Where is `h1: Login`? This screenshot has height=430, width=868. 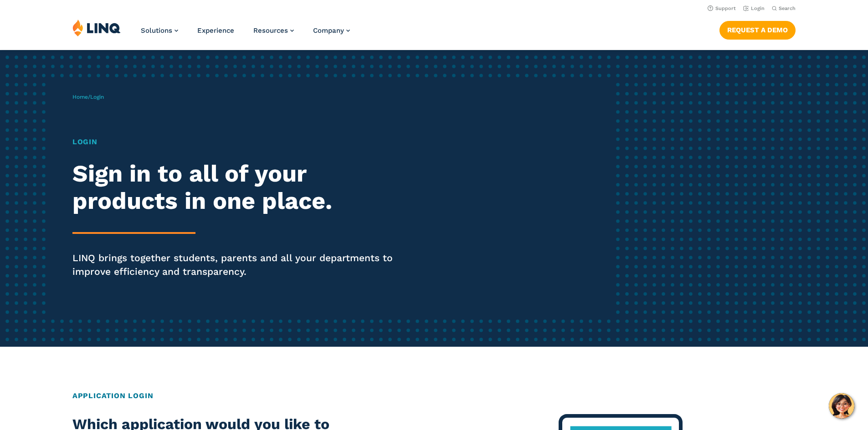
h1: Login is located at coordinates (240, 142).